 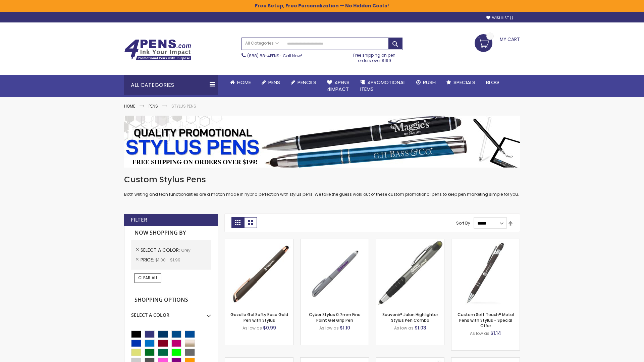 What do you see at coordinates (274, 82) in the screenshot?
I see `span: Pens` at bounding box center [274, 82].